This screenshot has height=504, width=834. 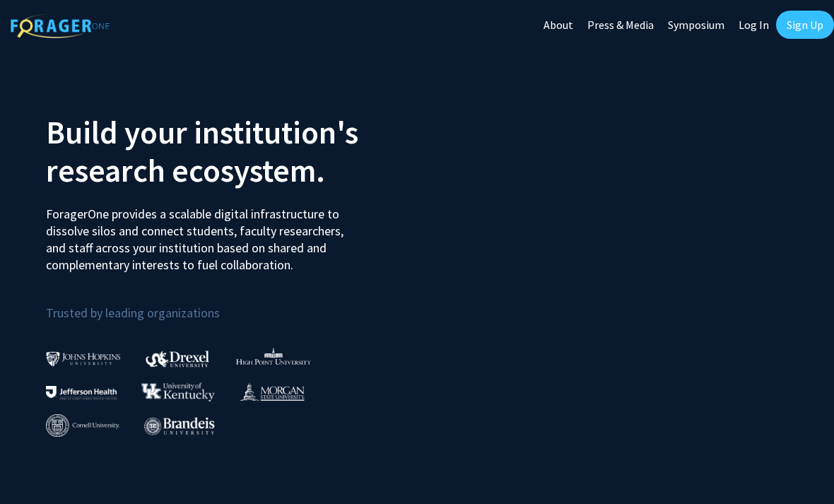 I want to click on img: University of Kentucky, so click(x=179, y=391).